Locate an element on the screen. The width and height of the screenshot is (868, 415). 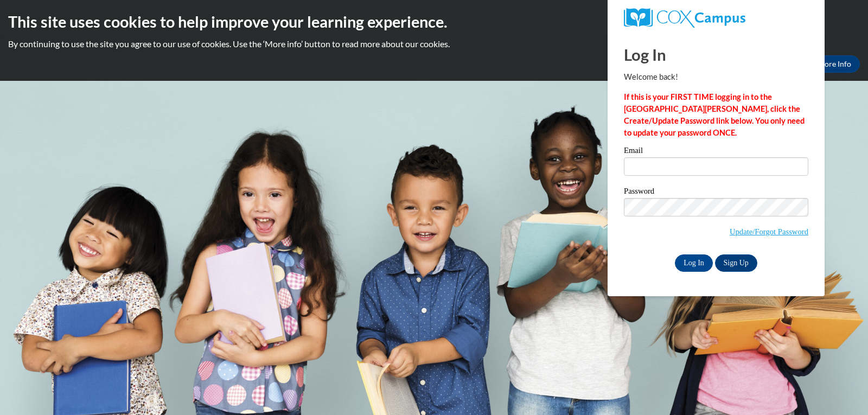
a: Sign Up is located at coordinates (736, 263).